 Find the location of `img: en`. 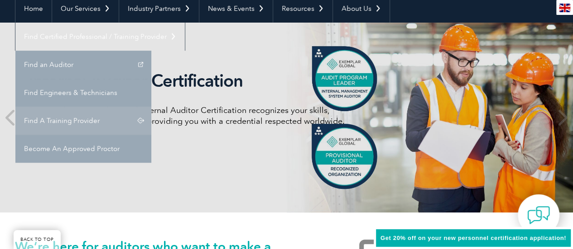

img: en is located at coordinates (564, 8).